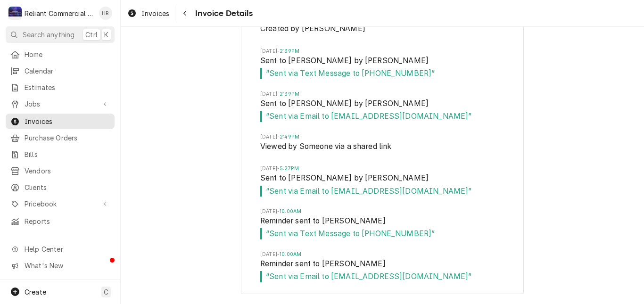 This screenshot has height=304, width=644. What do you see at coordinates (60, 54) in the screenshot?
I see `a: Home` at bounding box center [60, 54].